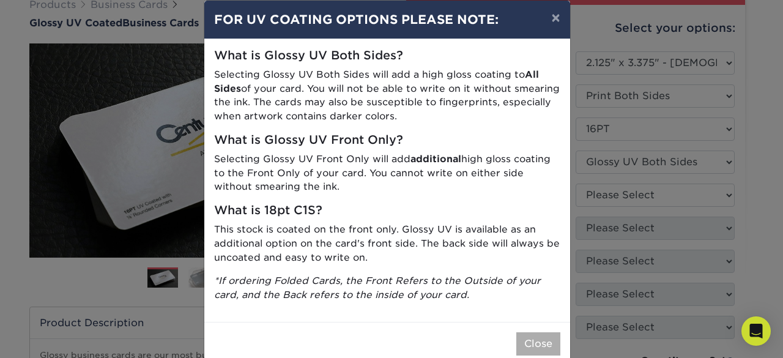  I want to click on p: Selecting Glossy UV Both Sides will add a high gloss coating to of your card. You will not be abl..., so click(387, 95).